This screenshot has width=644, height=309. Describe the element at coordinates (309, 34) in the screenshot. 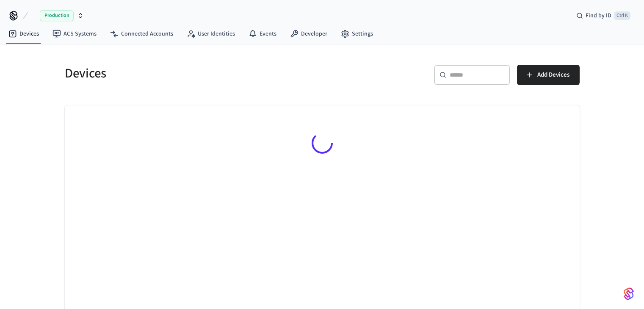

I see `a: Developer` at that location.